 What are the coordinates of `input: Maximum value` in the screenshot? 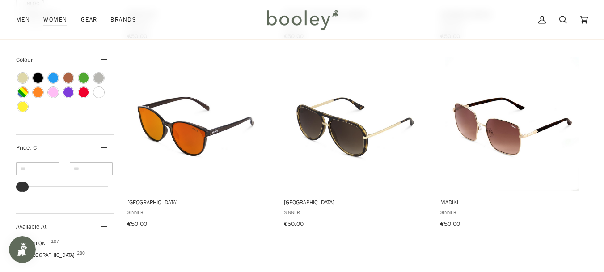 It's located at (91, 168).